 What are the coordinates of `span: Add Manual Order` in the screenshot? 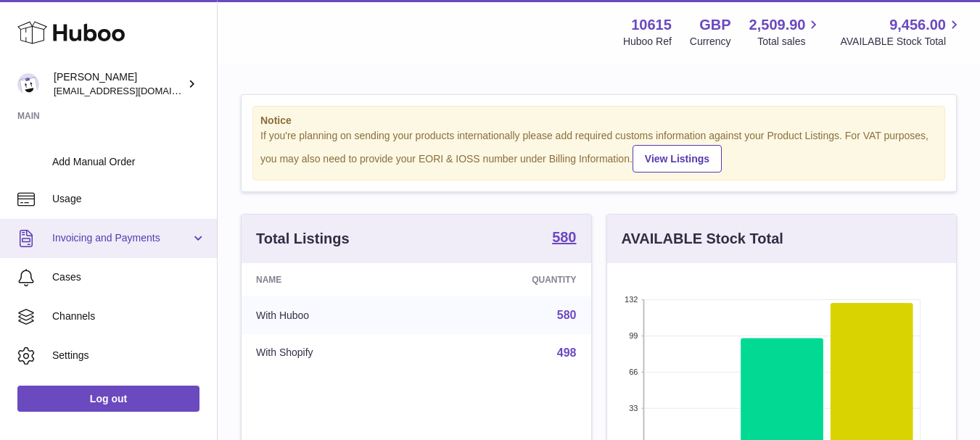 It's located at (129, 162).